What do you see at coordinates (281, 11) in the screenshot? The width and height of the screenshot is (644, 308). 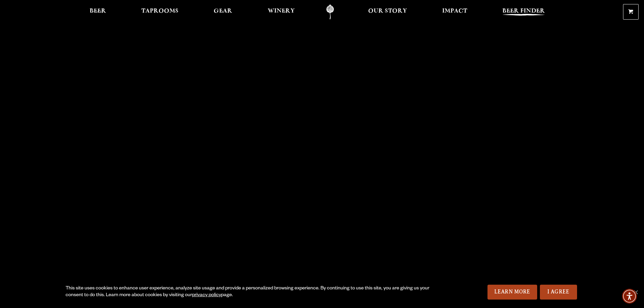 I see `span: Winery` at bounding box center [281, 11].